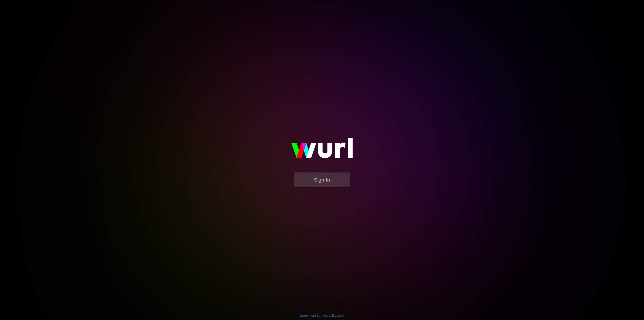 This screenshot has width=644, height=320. I want to click on a: Contact Us, so click(324, 315).